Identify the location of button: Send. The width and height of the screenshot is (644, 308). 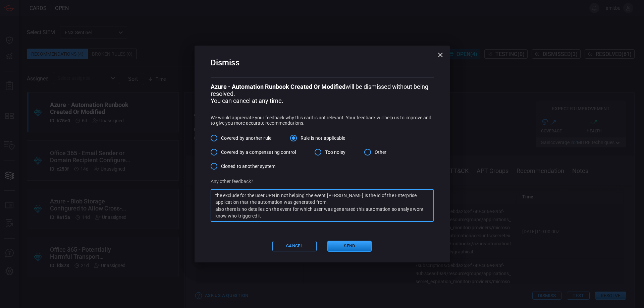
(349, 246).